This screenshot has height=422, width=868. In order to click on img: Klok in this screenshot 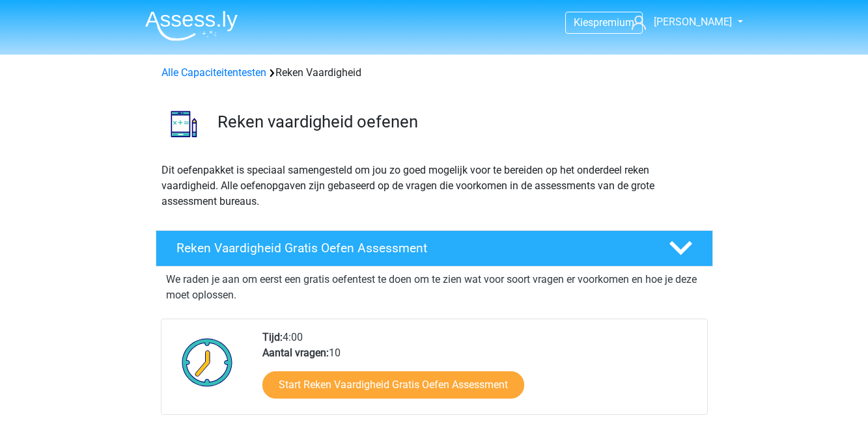, I will do `click(207, 363)`.